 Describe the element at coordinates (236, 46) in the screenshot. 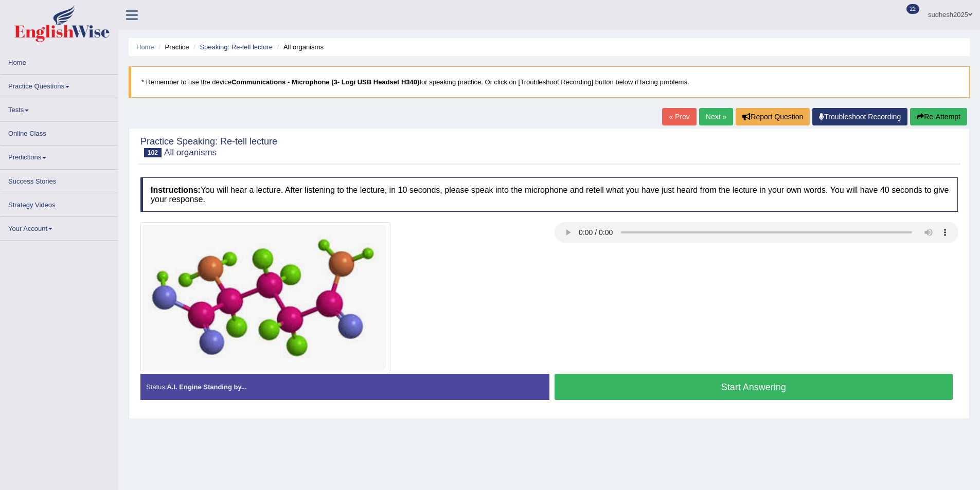

I see `a: Speaking: Re-tell lecture` at that location.